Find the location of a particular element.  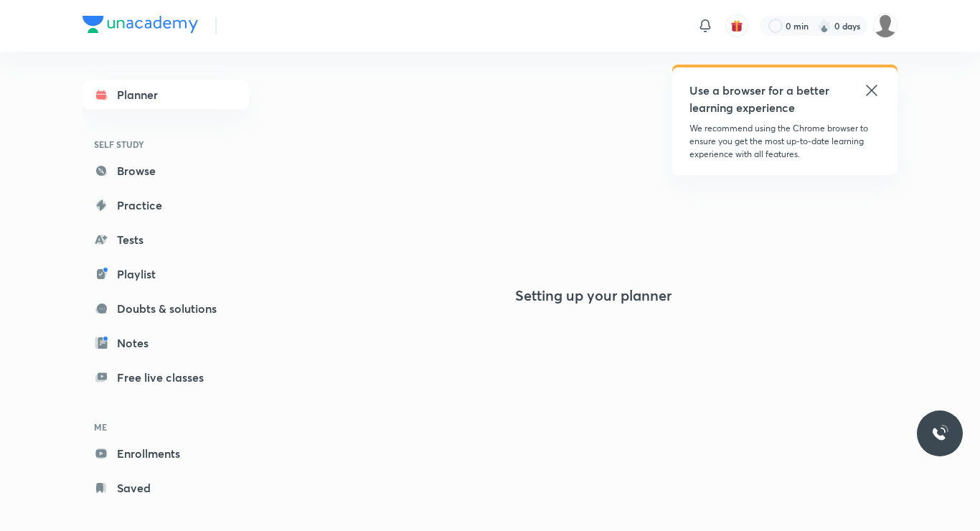

p: We recommend using the Chrome browser to ensure you get the most up-to-date learning experience w... is located at coordinates (784, 142).